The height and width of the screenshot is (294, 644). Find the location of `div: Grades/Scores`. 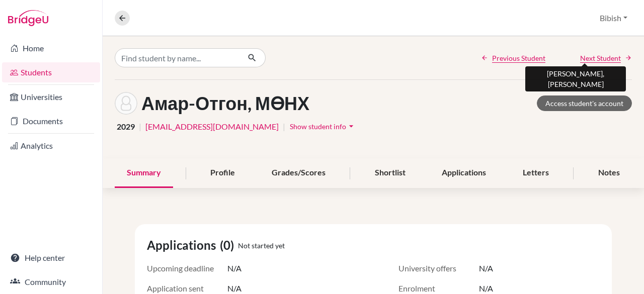

div: Grades/Scores is located at coordinates (298, 173).